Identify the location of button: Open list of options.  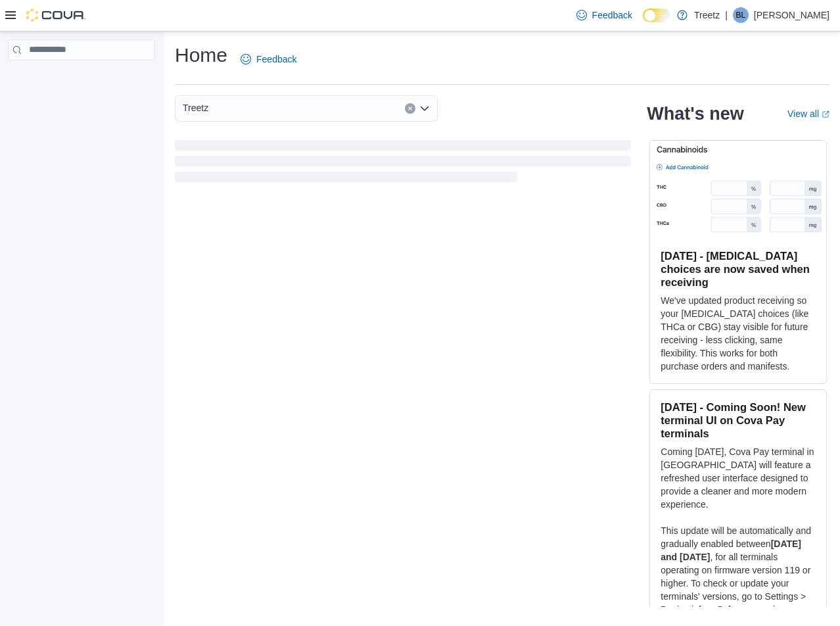
(425, 108).